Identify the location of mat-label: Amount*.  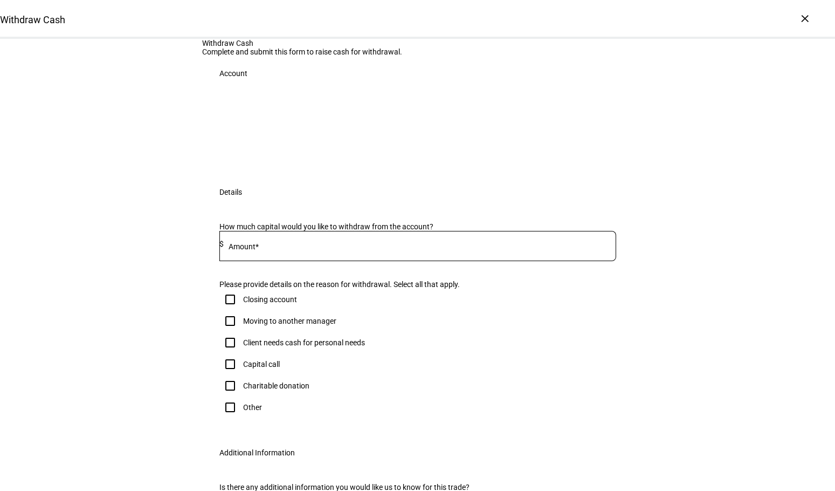
(244, 246).